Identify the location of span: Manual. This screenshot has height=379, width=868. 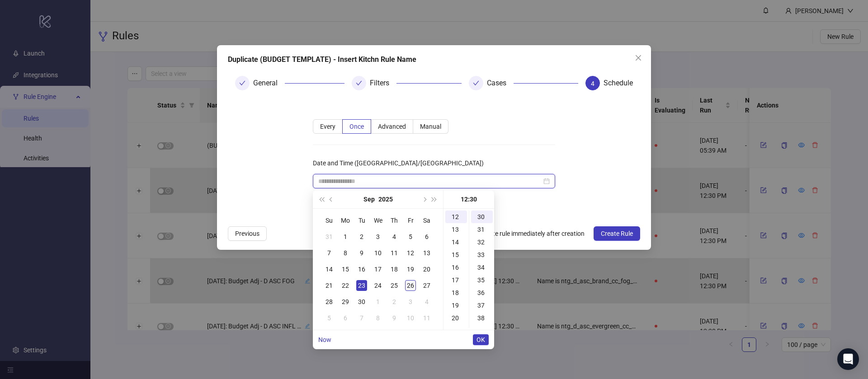
(430, 127).